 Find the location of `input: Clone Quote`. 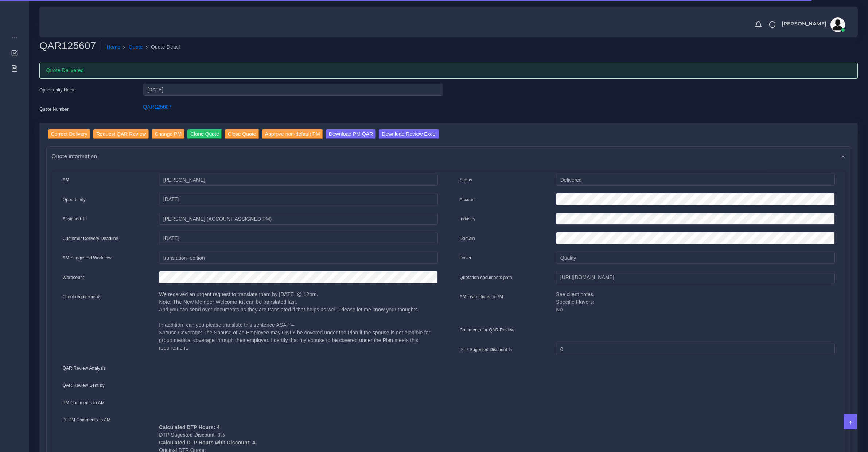

input: Clone Quote is located at coordinates (204, 134).